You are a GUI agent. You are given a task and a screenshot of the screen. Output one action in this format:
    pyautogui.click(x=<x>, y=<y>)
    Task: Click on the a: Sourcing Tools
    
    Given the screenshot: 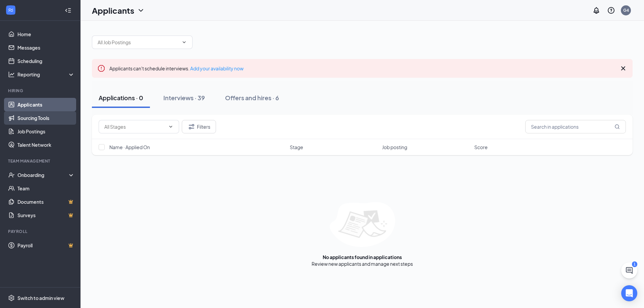 What is the action you would take?
    pyautogui.click(x=46, y=118)
    